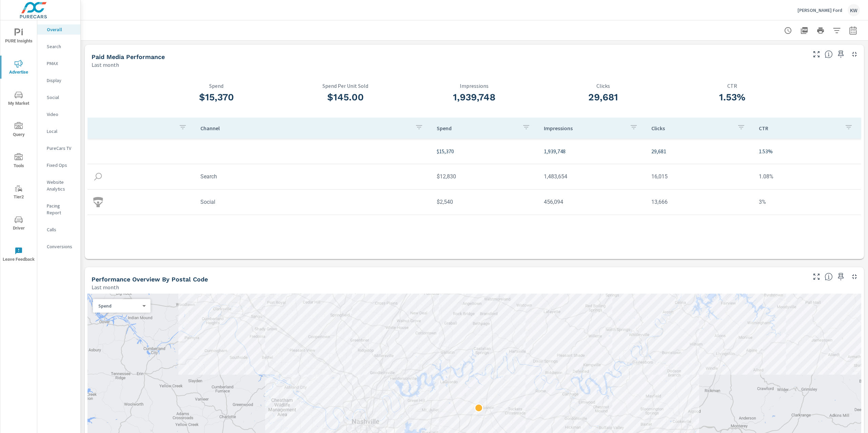 Image resolution: width=868 pixels, height=433 pixels. I want to click on h3: $145.00, so click(346, 98).